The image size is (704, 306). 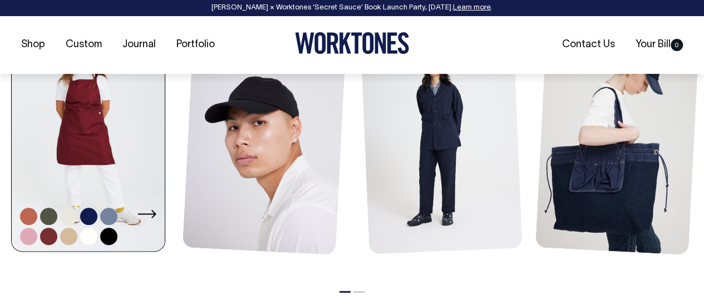 What do you see at coordinates (359, 292) in the screenshot?
I see `button: 2 of 2` at bounding box center [359, 292].